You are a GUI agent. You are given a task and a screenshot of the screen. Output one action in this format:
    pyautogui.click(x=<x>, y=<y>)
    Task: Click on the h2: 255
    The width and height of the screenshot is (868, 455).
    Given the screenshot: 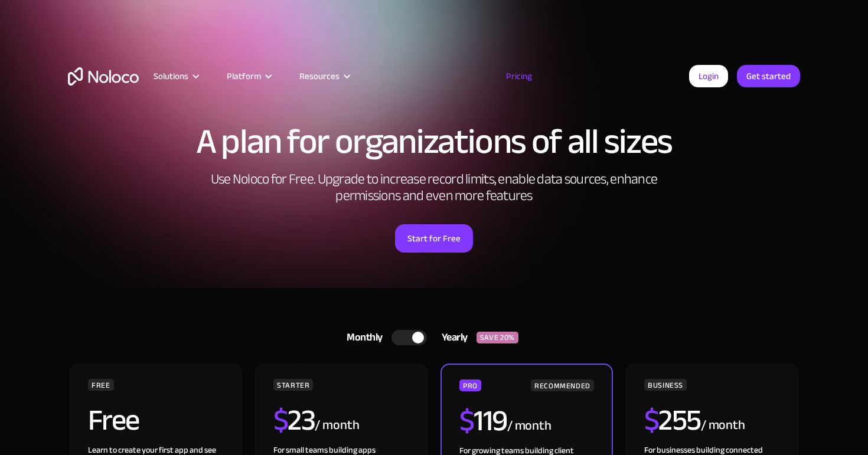 What is the action you would take?
    pyautogui.click(x=672, y=420)
    